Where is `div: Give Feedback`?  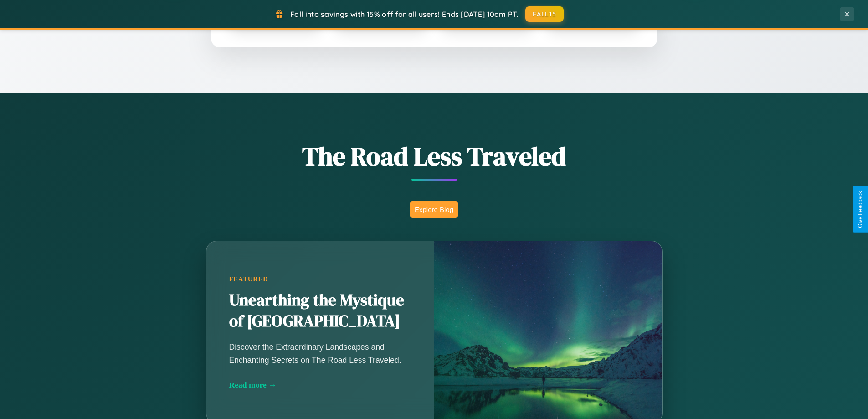 div: Give Feedback is located at coordinates (861, 209).